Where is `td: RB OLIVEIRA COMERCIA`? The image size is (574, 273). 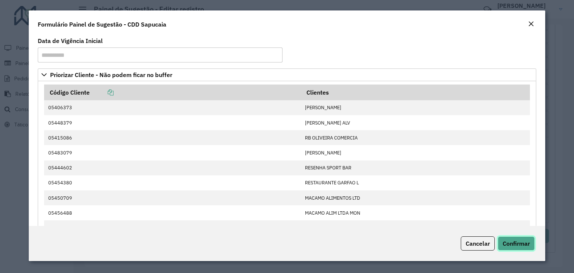 td: RB OLIVEIRA COMERCIA is located at coordinates (416, 138).